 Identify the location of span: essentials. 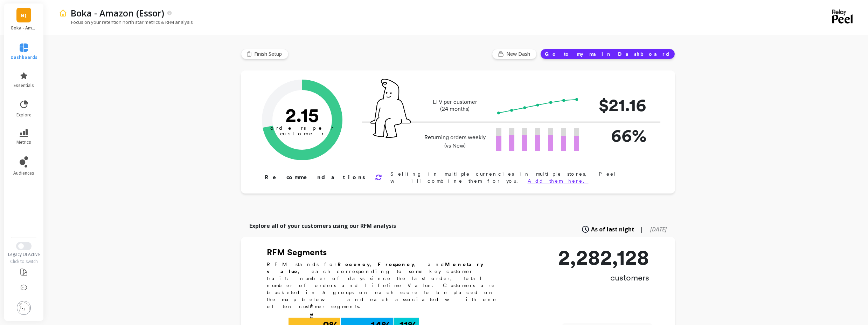
(24, 85).